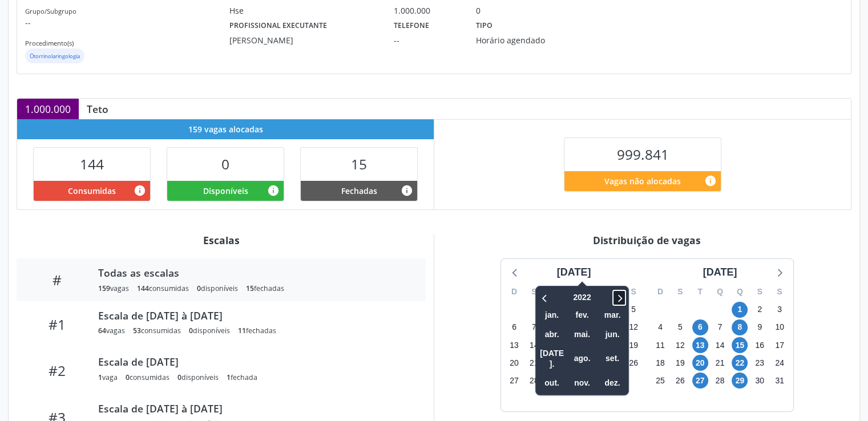  I want to click on span: segunda-feira, 14 de junho de 2021, so click(534, 345).